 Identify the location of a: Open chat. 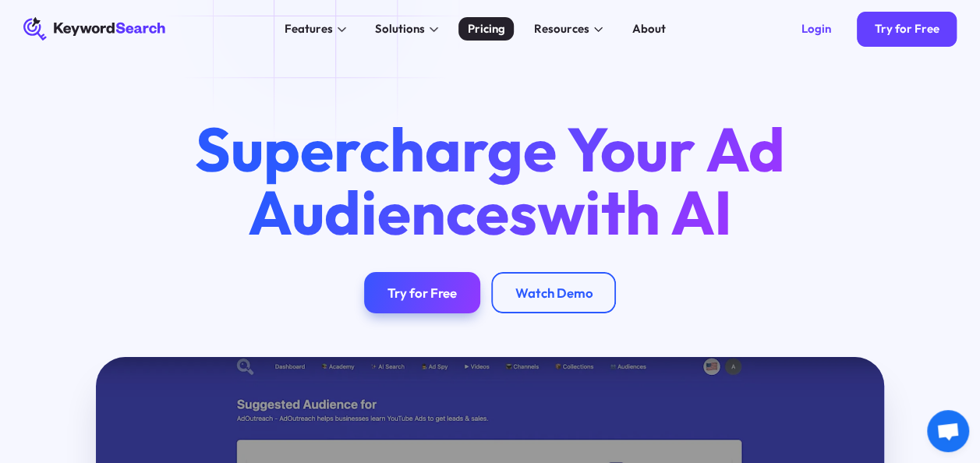
(948, 431).